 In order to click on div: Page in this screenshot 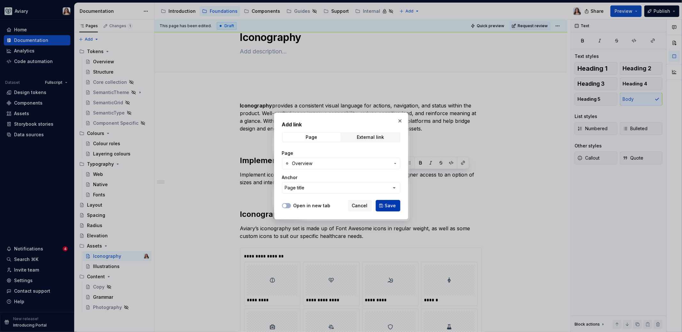, I will do `click(312, 137)`.